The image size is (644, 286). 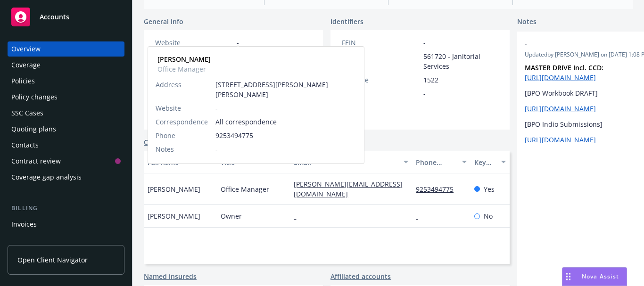 I want to click on span: Open Client Navigator, so click(x=52, y=260).